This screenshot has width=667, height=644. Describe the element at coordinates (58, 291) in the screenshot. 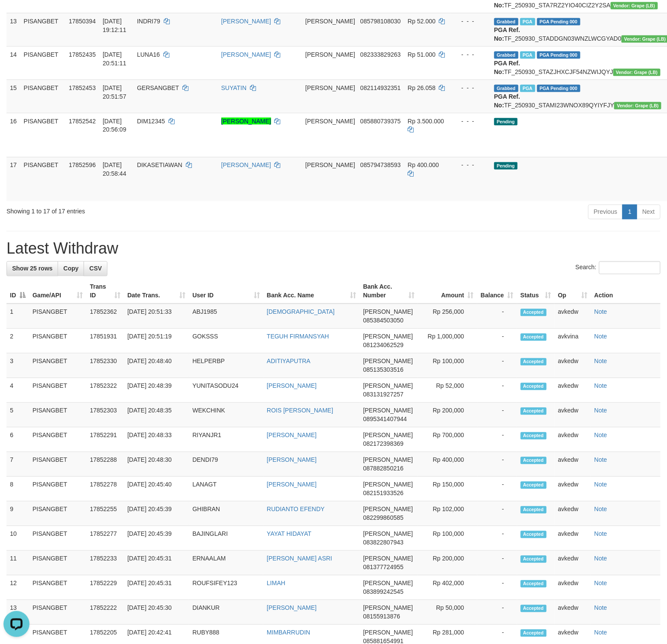

I see `th: Game/API: activate to sort column ascending` at that location.